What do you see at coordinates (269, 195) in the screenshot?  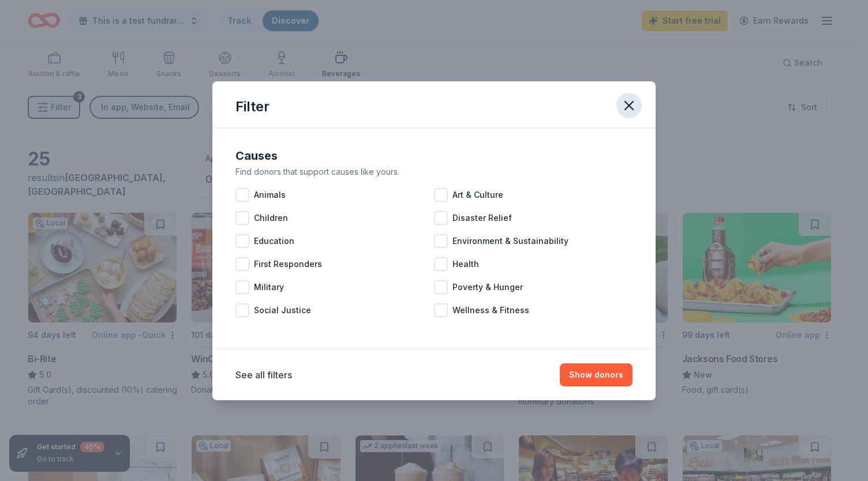 I see `span: Animals` at bounding box center [269, 195].